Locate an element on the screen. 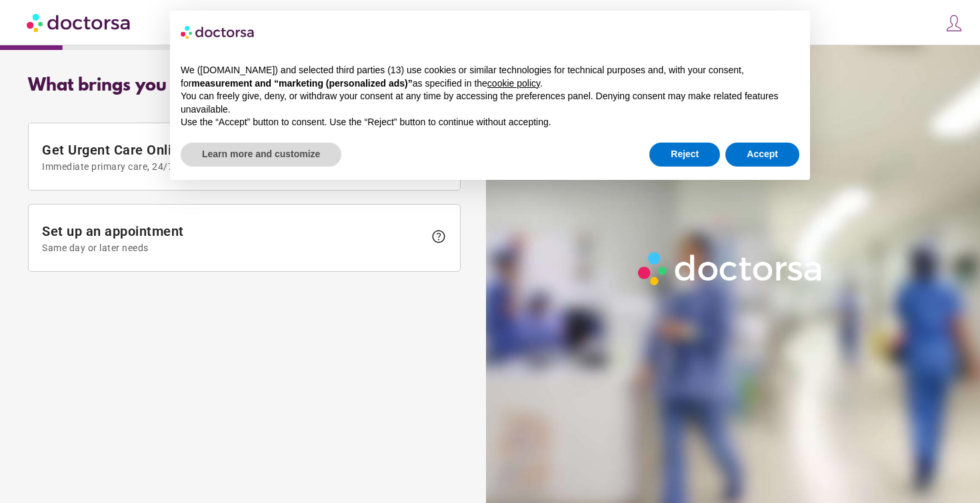 This screenshot has height=503, width=980. p: Use the “Accept” button to consent. Use the “Reject” button to continue without accepting. is located at coordinates (490, 123).